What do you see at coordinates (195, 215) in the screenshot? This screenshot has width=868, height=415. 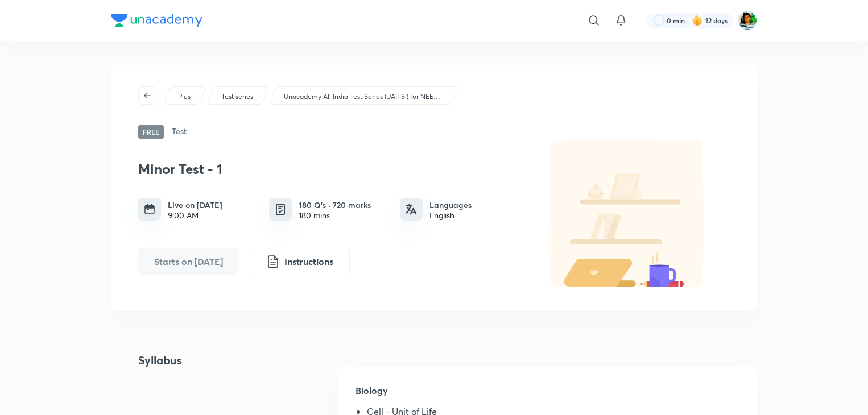 I see `div: 9:00 AM` at bounding box center [195, 215].